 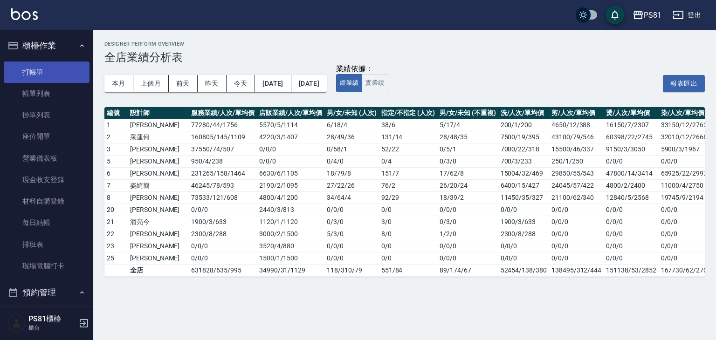 I want to click on td: 6, so click(x=116, y=173).